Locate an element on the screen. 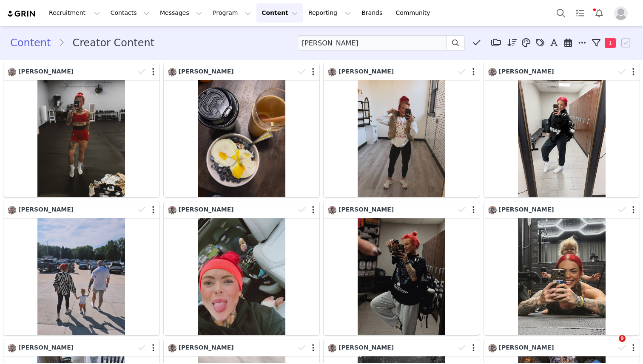  button: Program is located at coordinates (232, 13).